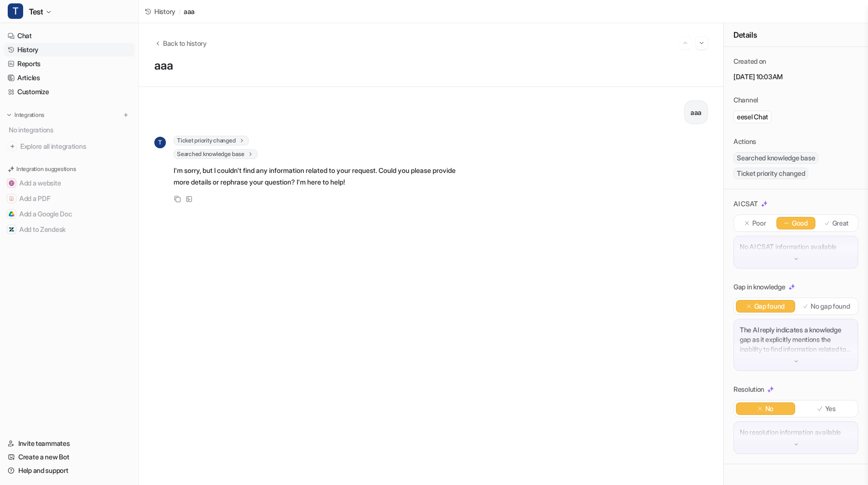 This screenshot has height=485, width=868. Describe the element at coordinates (796, 35) in the screenshot. I see `div: Details` at that location.